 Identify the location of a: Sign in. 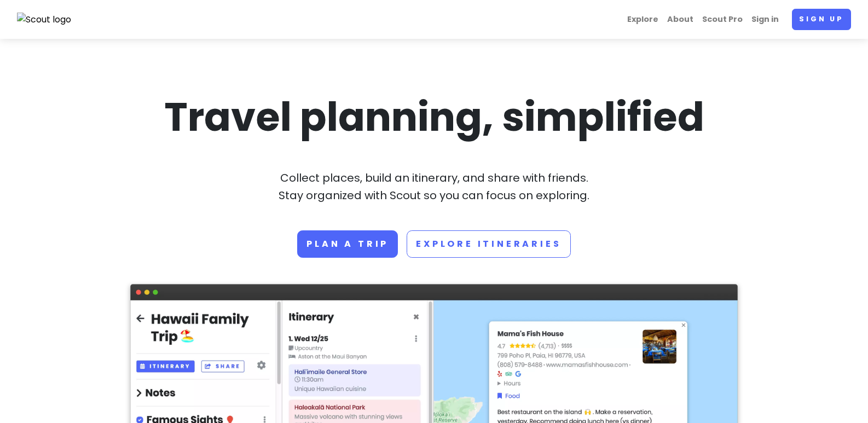
(765, 19).